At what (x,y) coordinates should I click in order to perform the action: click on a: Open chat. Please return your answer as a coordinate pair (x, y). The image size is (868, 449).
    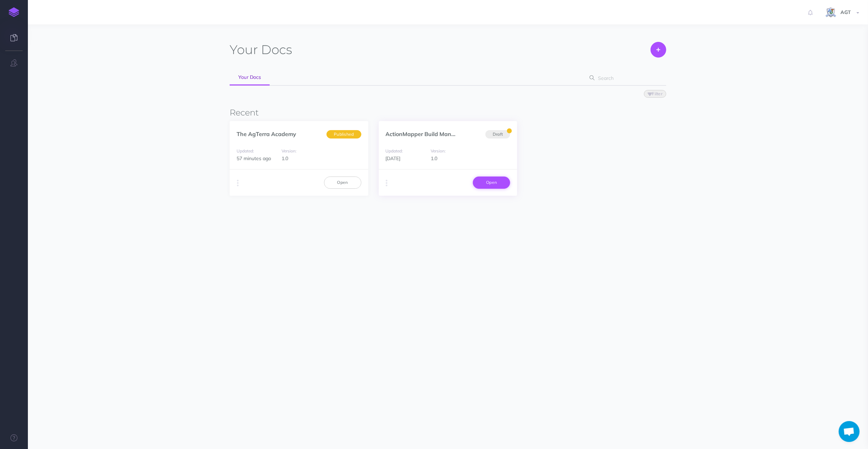
    Looking at the image, I should click on (850, 432).